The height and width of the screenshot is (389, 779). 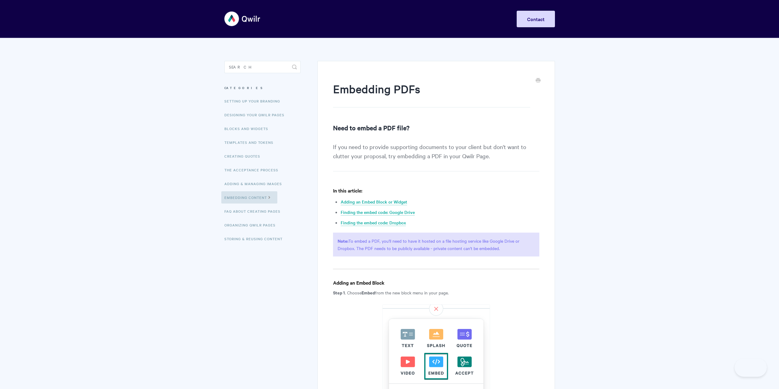 I want to click on h1: Embedding PDFs, so click(x=431, y=94).